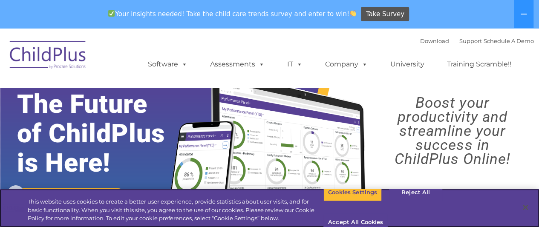 The width and height of the screenshot is (539, 227). I want to click on button: Reject All, so click(415, 193).